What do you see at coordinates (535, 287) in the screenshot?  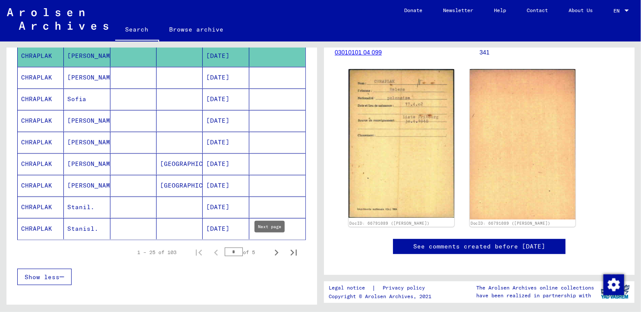 I see `p: The Arolsen Archives online collections` at bounding box center [535, 287].